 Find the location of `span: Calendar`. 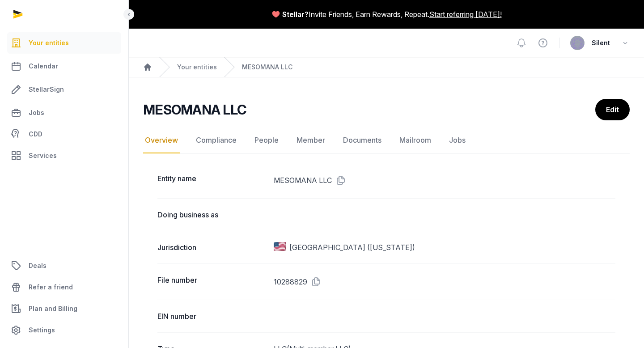

span: Calendar is located at coordinates (43, 66).